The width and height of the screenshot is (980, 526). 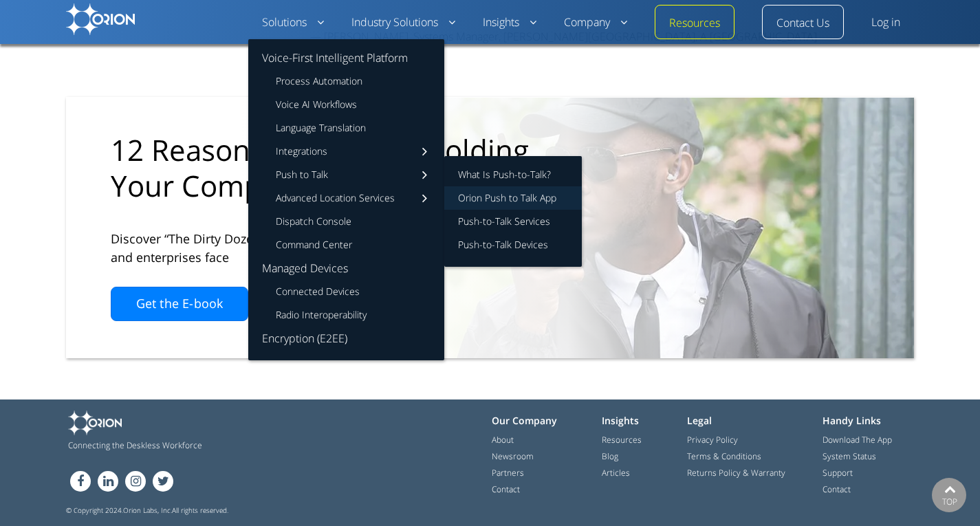 What do you see at coordinates (849, 457) in the screenshot?
I see `a: System Status` at bounding box center [849, 457].